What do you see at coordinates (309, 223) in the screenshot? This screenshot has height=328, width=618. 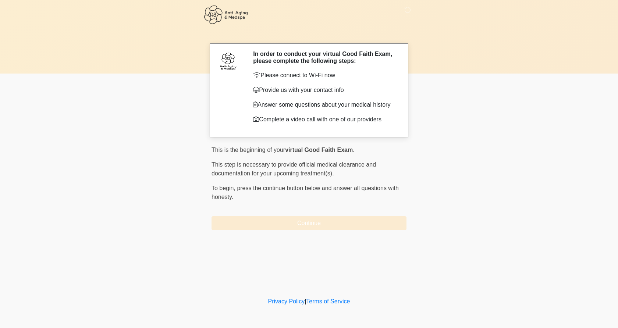 I see `button: Continue` at bounding box center [309, 223].